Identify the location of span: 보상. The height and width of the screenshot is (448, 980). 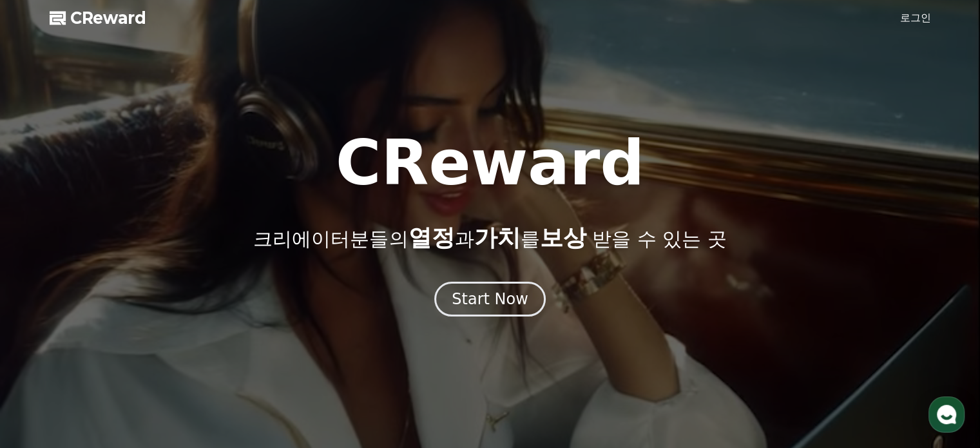
(562, 237).